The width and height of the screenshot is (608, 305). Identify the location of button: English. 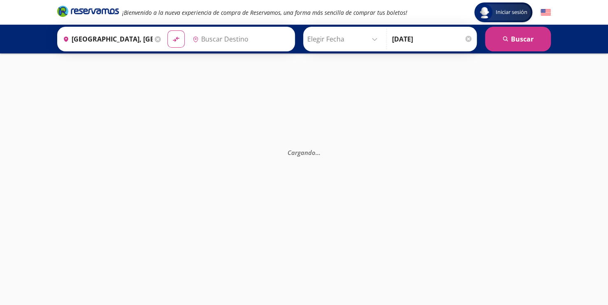
(546, 12).